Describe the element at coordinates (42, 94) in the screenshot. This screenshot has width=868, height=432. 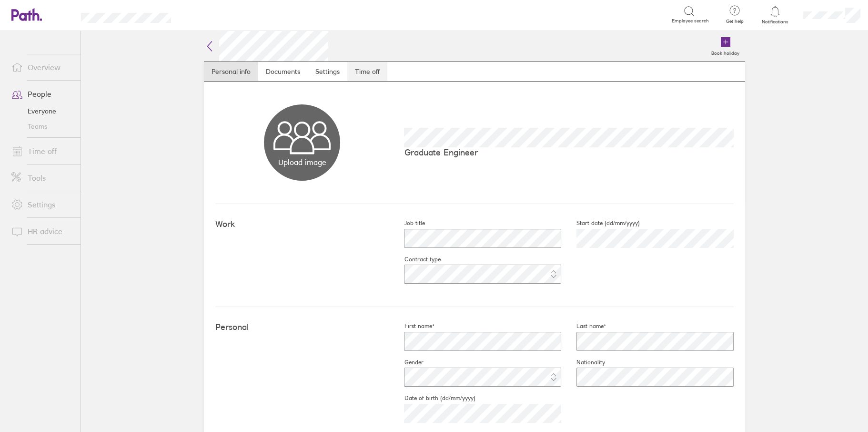
I see `a: People` at that location.